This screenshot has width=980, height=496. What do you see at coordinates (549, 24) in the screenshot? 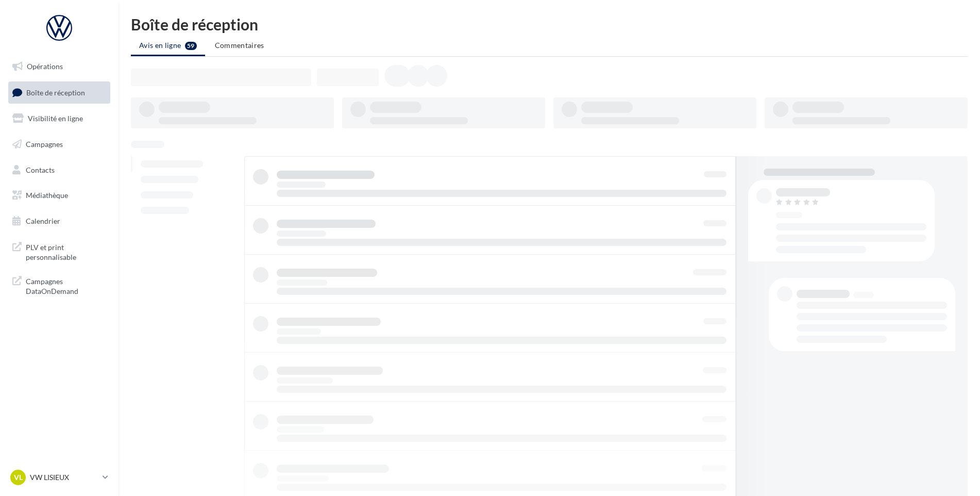
I see `div: Boîte de réception` at bounding box center [549, 24].